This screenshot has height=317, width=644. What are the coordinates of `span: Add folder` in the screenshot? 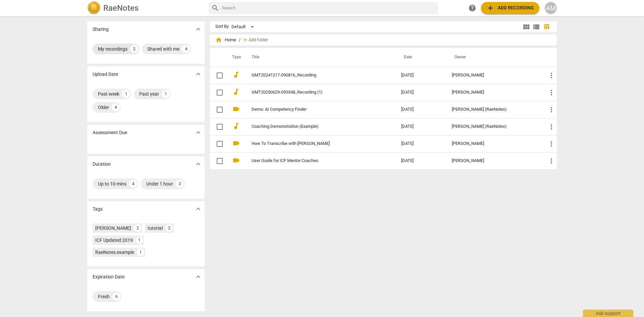 It's located at (258, 40).